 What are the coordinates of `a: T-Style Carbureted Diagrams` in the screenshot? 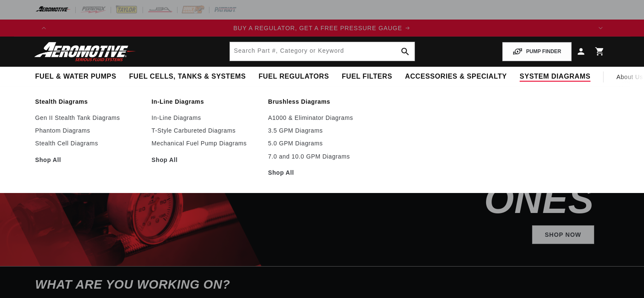 It's located at (205, 130).